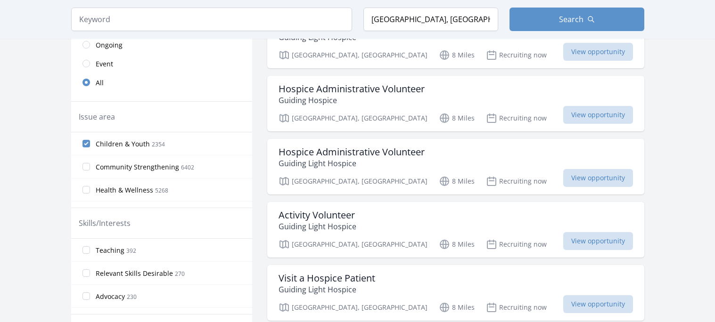 Image resolution: width=715 pixels, height=322 pixels. I want to click on input: Teaching 392, so click(86, 250).